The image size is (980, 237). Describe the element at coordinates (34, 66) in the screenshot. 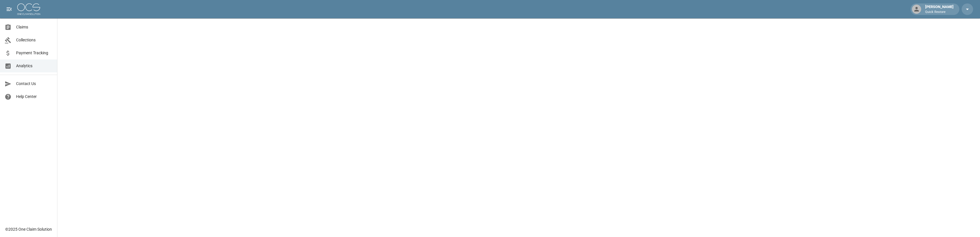

I see `span: Analytics` at that location.